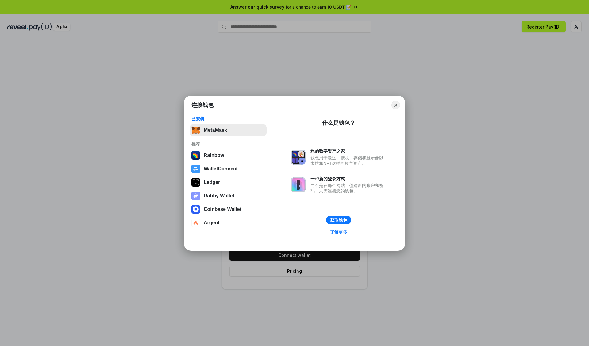 Image resolution: width=589 pixels, height=346 pixels. What do you see at coordinates (228, 209) in the screenshot?
I see `button: Coinbase Wallet` at bounding box center [228, 209].